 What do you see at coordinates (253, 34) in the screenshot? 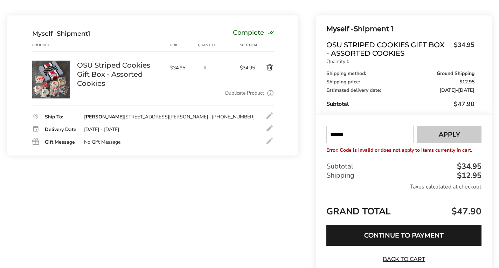
I see `div: Complete` at bounding box center [253, 34].